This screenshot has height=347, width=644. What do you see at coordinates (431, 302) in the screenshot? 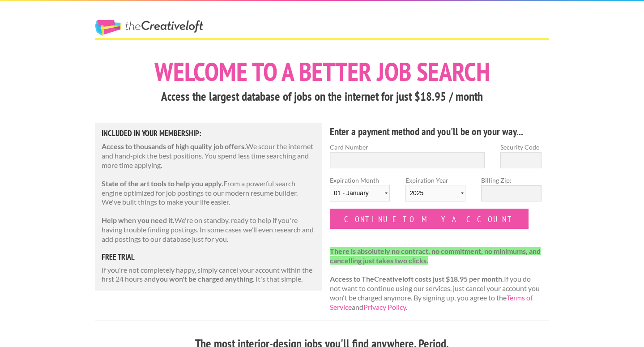
I see `a: Terms of Service` at bounding box center [431, 302].